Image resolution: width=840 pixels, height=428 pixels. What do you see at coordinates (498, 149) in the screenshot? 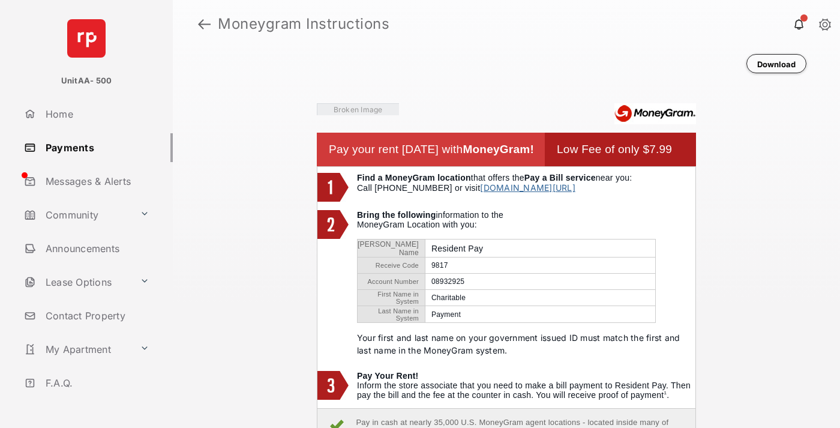
I see `b: MoneyGram!` at bounding box center [498, 149].